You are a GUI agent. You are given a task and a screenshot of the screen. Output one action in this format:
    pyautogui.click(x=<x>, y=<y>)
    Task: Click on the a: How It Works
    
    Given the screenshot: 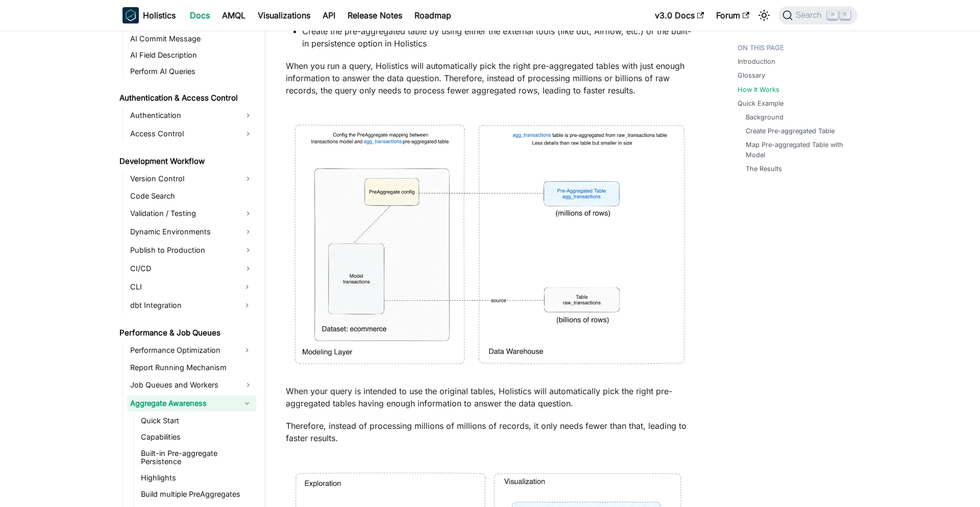 What is the action you would take?
    pyautogui.click(x=759, y=90)
    